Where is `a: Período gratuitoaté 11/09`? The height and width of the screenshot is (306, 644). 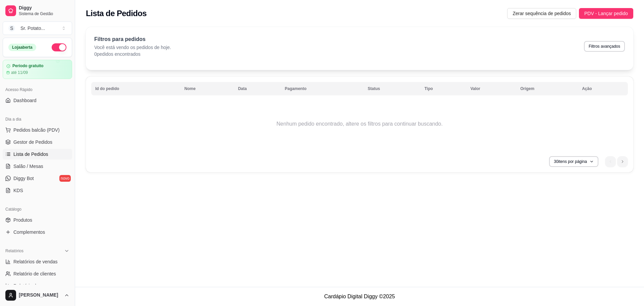
a: Período gratuitoaté 11/09 is located at coordinates (37, 69).